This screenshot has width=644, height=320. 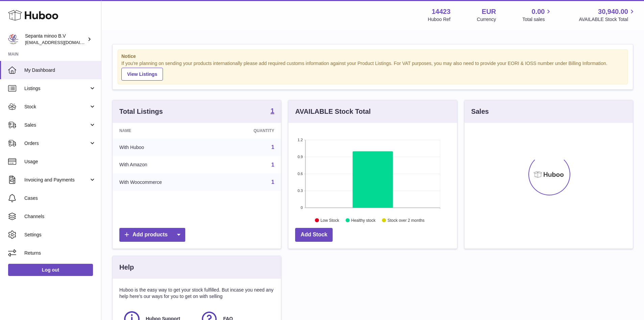 I want to click on text: 1.2, so click(x=300, y=140).